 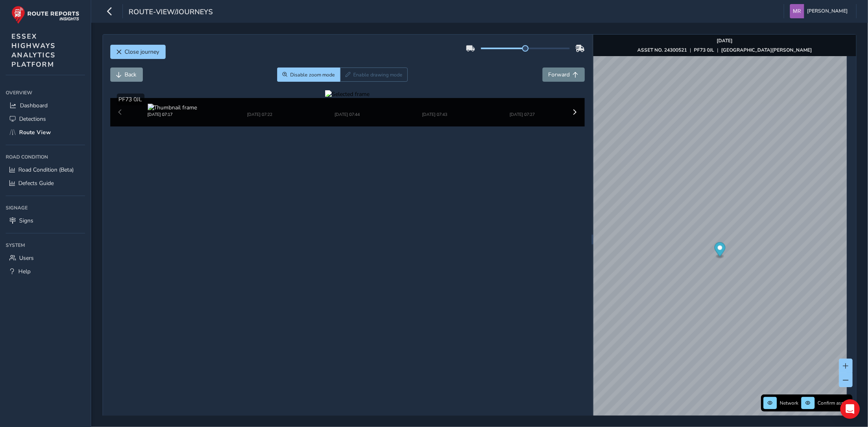 I want to click on div: Road Condition, so click(x=45, y=157).